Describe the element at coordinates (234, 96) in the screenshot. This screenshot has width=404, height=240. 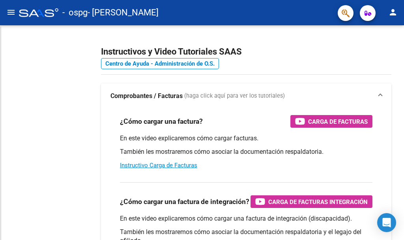
I see `span: (haga click aquí para ver los tutoriales)` at that location.